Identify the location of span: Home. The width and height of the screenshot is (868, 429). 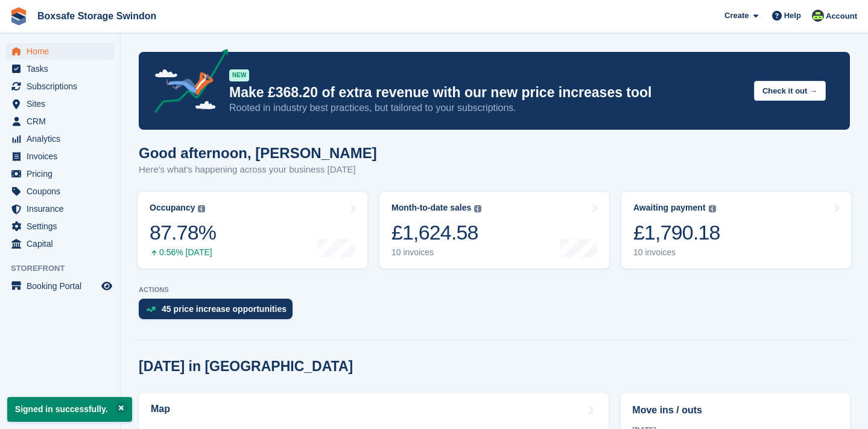
(63, 51).